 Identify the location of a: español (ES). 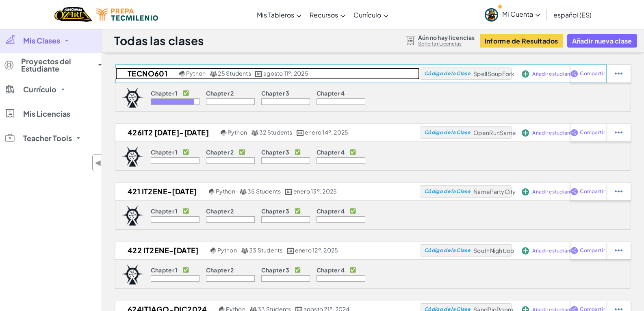
(572, 15).